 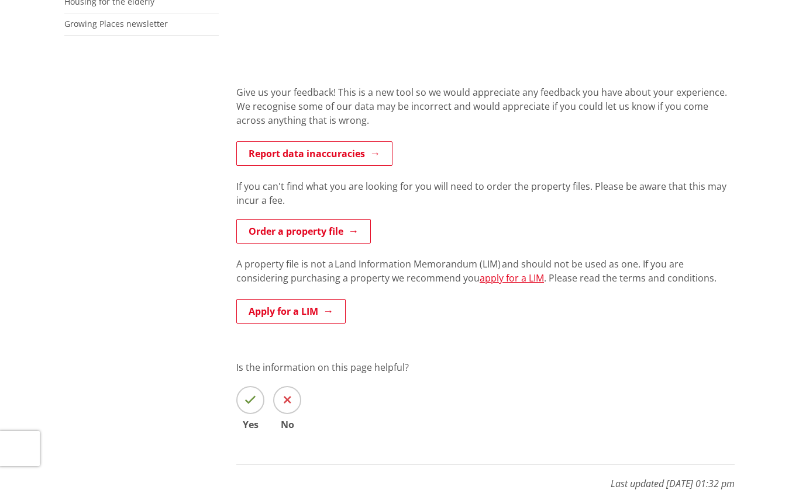 What do you see at coordinates (291, 312) in the screenshot?
I see `a: Apply for a LIM` at bounding box center [291, 312].